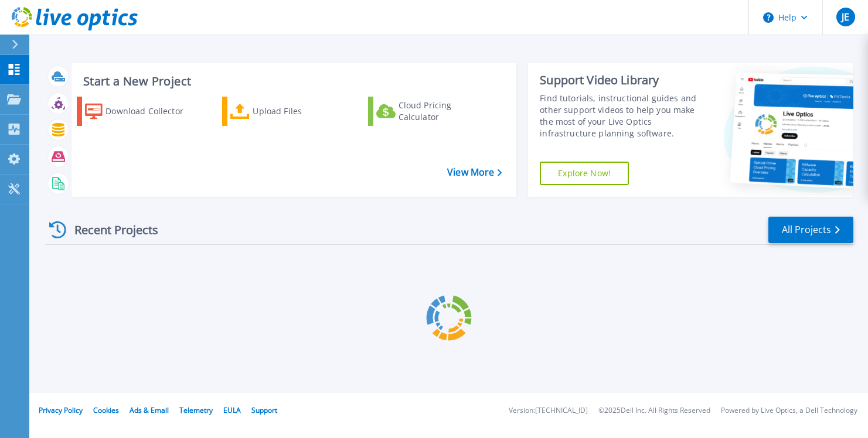  I want to click on a: Download Collector, so click(136, 112).